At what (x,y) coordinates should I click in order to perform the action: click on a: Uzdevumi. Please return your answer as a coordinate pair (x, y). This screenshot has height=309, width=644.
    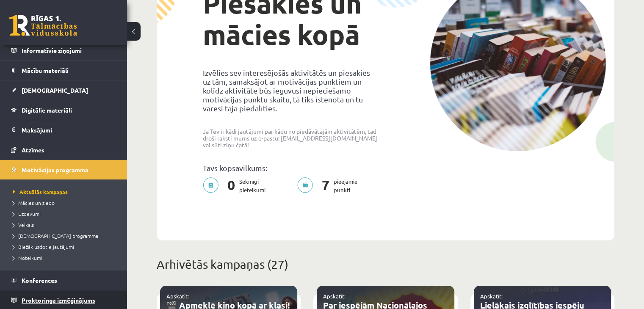
    Looking at the image, I should click on (66, 213).